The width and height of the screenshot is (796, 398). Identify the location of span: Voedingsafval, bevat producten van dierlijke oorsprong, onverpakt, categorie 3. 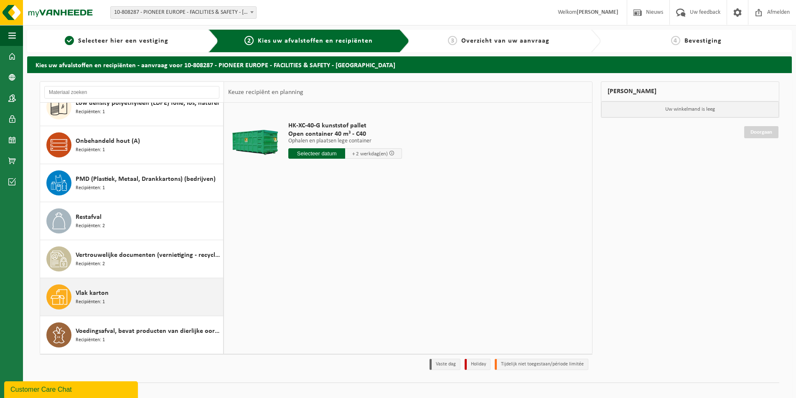
(148, 331).